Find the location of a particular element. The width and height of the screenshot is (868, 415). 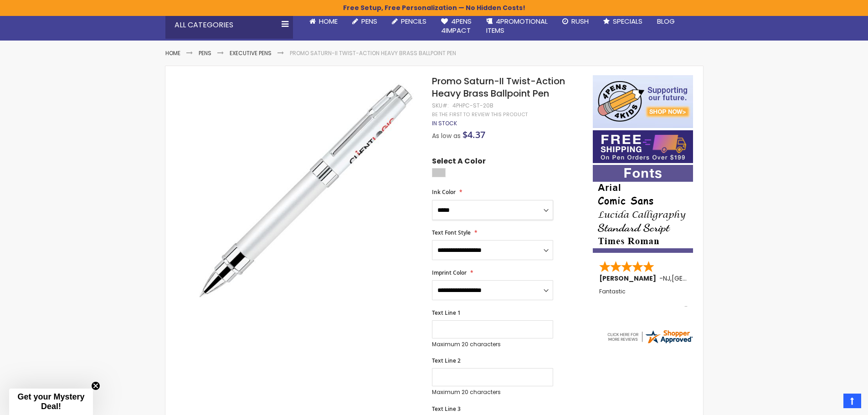

a: Executive Pens is located at coordinates (250, 53).